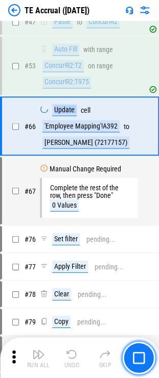 The width and height of the screenshot is (159, 378). I want to click on div: on, so click(91, 66).